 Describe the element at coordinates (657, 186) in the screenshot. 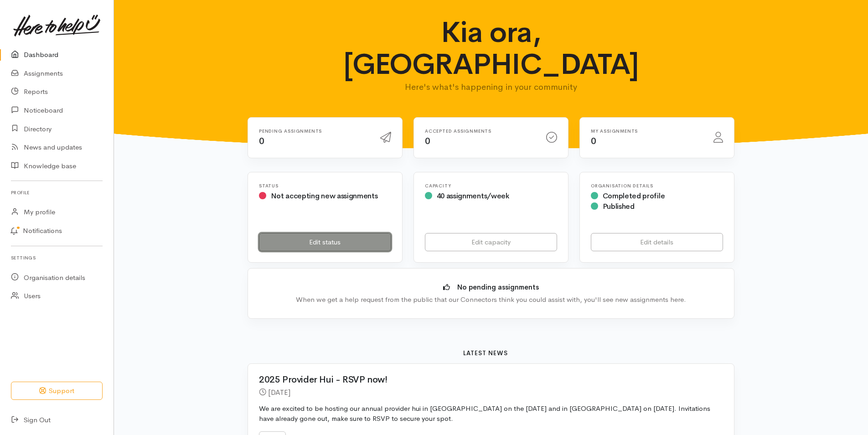

I see `h6: Organisation Details` at that location.